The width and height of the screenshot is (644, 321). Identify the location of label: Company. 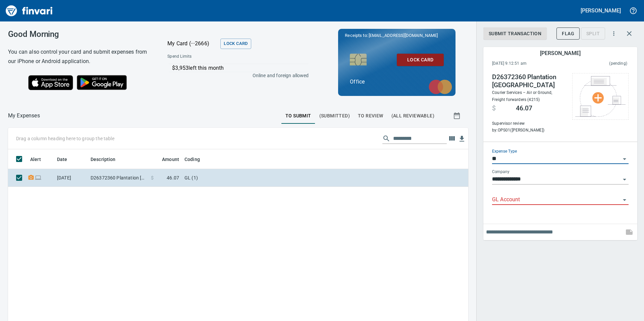
(501, 172).